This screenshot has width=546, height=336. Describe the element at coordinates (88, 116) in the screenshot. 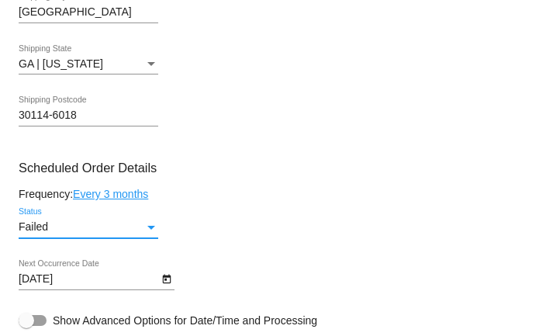

I see `input: Shipping Postcode` at that location.